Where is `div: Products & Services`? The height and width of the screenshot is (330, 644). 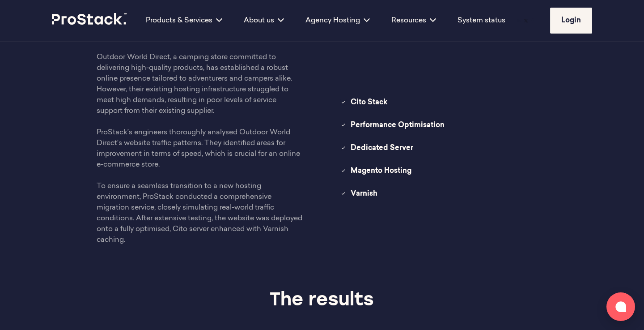 div: Products & Services is located at coordinates (184, 21).